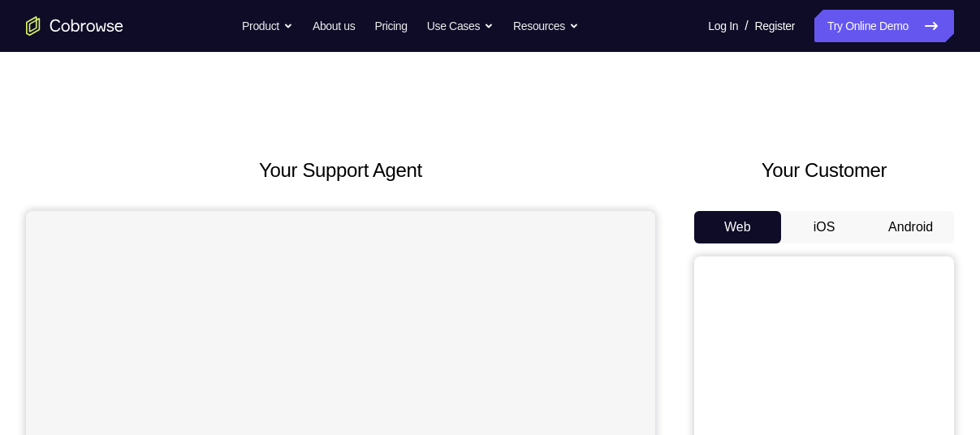 The image size is (980, 435). What do you see at coordinates (334, 26) in the screenshot?
I see `a: About us` at bounding box center [334, 26].